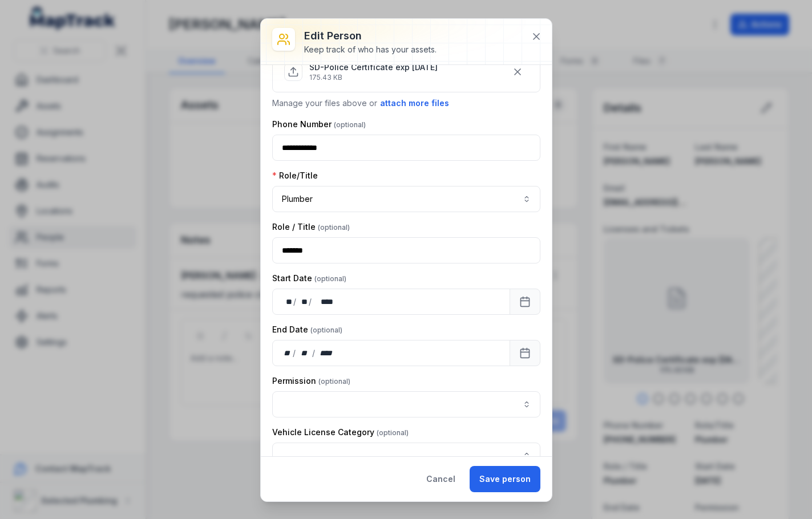 The image size is (812, 519). Describe the element at coordinates (340, 432) in the screenshot. I see `label: Vehicle License Category` at that location.